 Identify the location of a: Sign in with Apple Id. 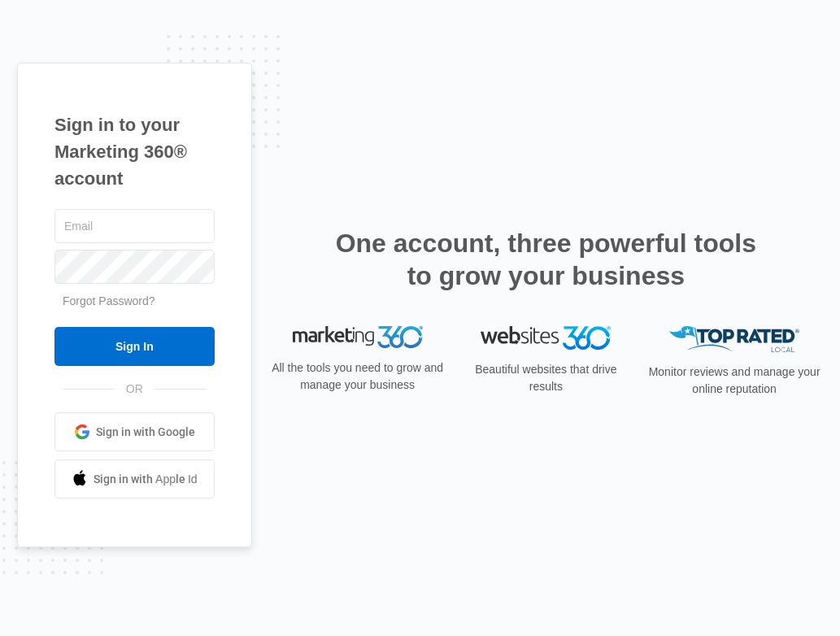
(135, 479).